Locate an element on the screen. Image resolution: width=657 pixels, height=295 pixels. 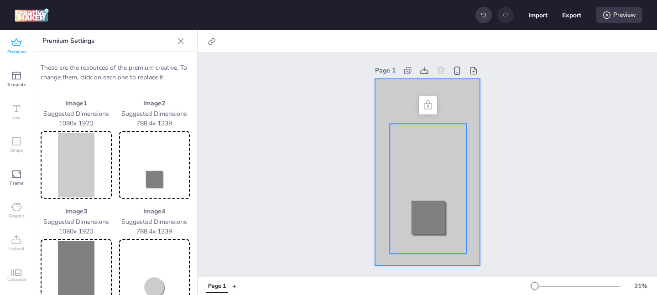
p: Image 1 is located at coordinates (76, 103).